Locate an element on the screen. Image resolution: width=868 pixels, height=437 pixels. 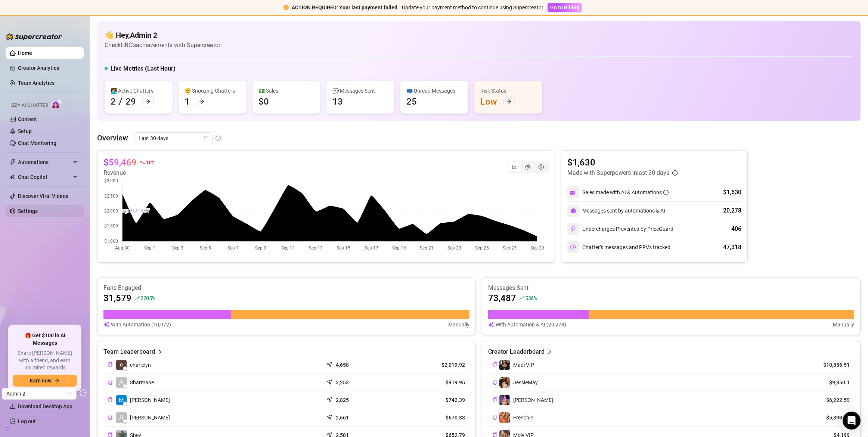
img: charielyn is located at coordinates (122, 365).